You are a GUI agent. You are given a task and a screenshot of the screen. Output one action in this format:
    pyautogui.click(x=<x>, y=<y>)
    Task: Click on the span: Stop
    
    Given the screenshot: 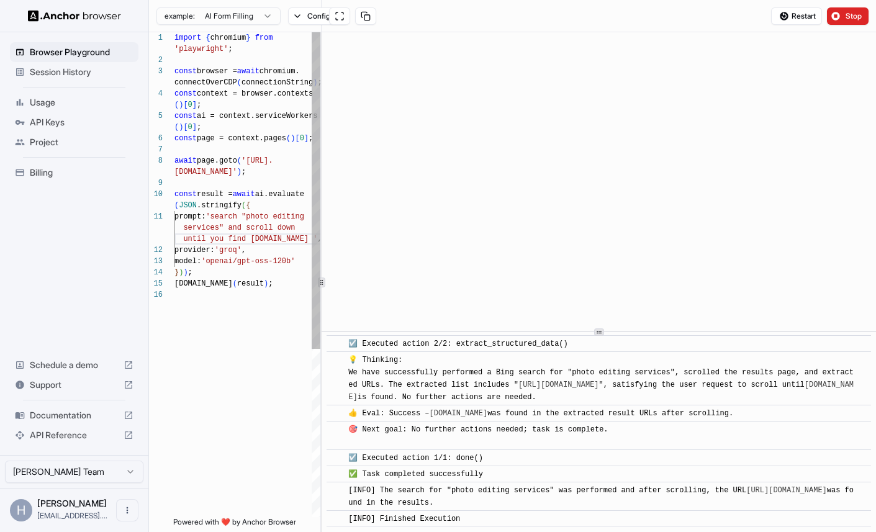 What is the action you would take?
    pyautogui.click(x=855, y=16)
    